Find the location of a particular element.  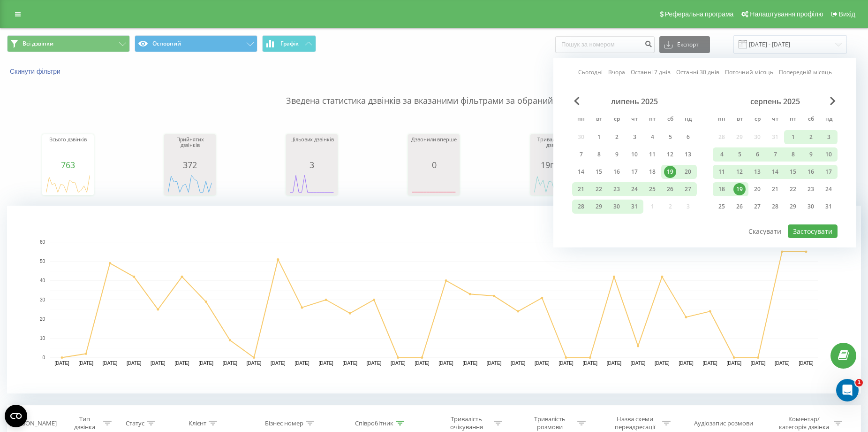

span: Previous Month is located at coordinates (577, 101).